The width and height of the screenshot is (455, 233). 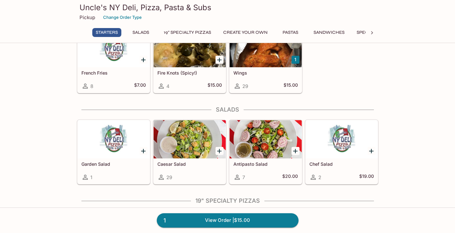 I want to click on p: Pickup, so click(x=87, y=17).